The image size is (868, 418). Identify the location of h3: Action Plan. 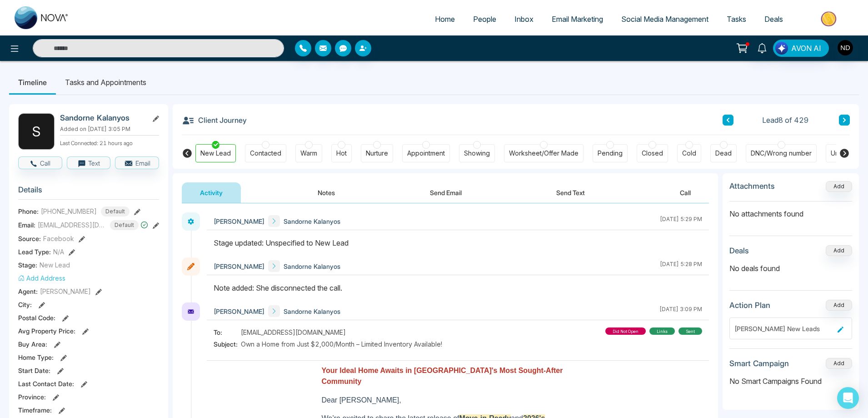
(750, 306).